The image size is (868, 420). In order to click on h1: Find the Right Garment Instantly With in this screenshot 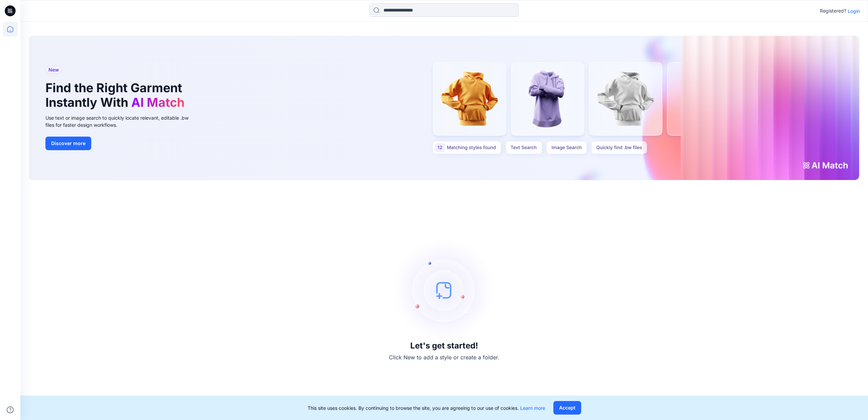, I will do `click(117, 95)`.